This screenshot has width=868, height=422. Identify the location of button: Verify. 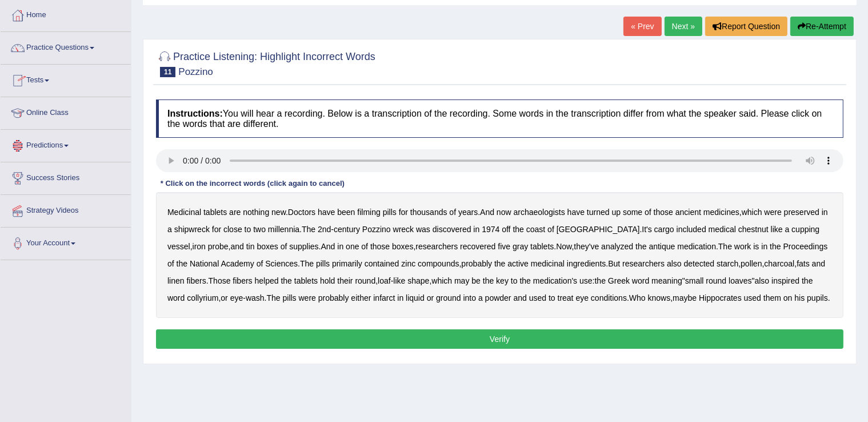
(499, 339).